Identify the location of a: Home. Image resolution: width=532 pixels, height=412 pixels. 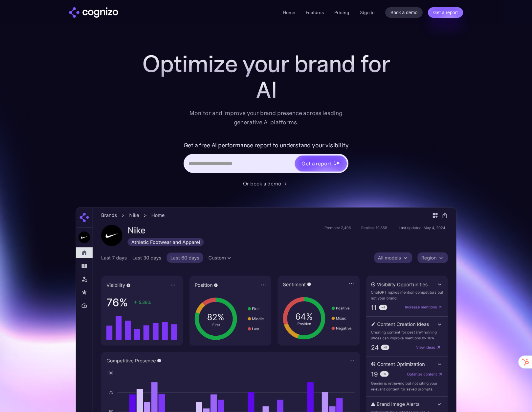
(289, 13).